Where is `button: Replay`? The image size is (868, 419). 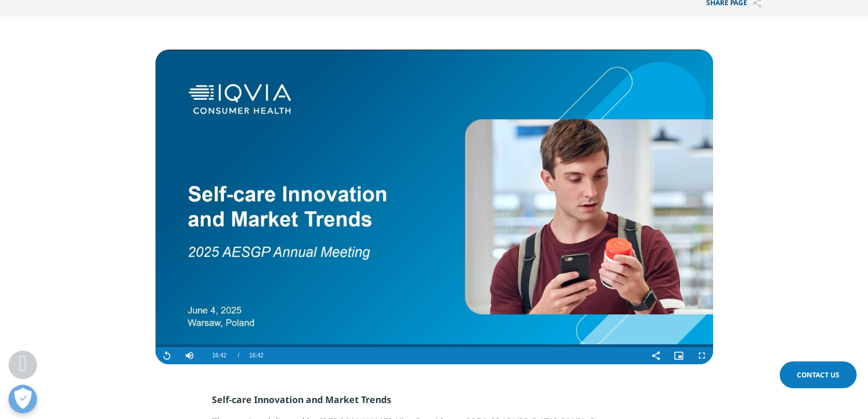
button: Replay is located at coordinates (167, 356).